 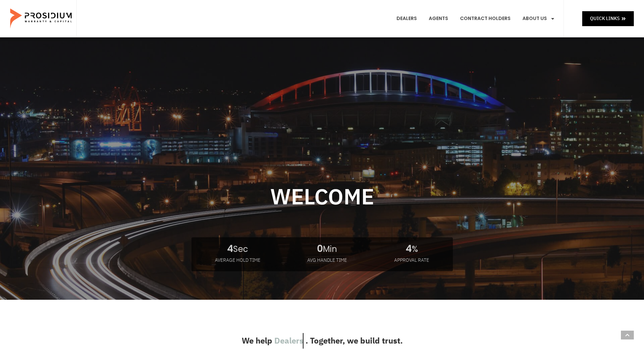 What do you see at coordinates (605, 18) in the screenshot?
I see `span: Quick Links` at bounding box center [605, 18].